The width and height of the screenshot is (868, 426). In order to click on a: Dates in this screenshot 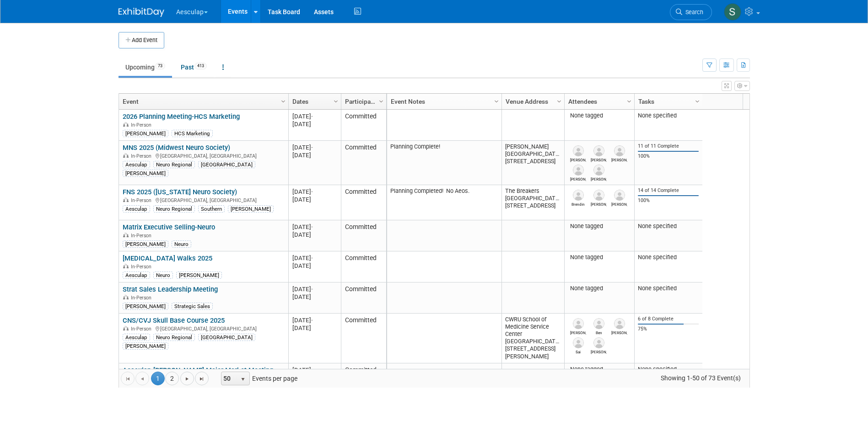, I will do `click(313, 102)`.